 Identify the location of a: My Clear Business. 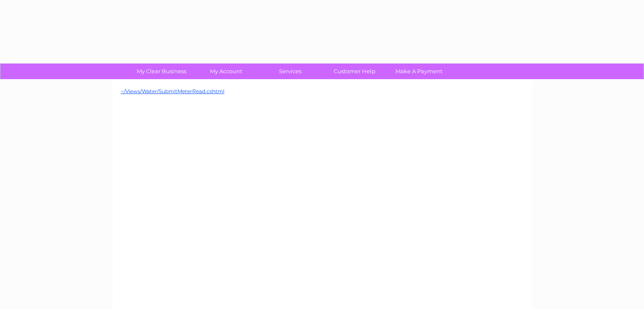
(161, 71).